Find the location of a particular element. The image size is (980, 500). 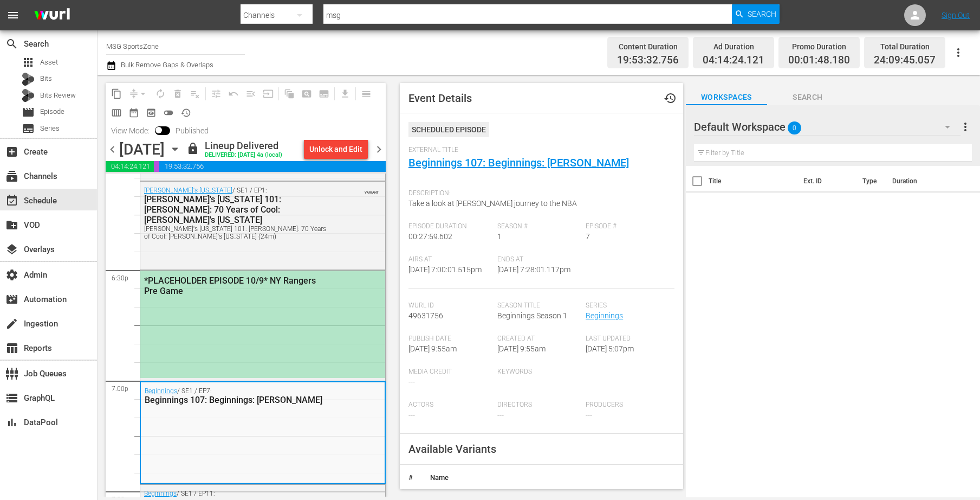

span: Clear Lineup is located at coordinates (195, 94).